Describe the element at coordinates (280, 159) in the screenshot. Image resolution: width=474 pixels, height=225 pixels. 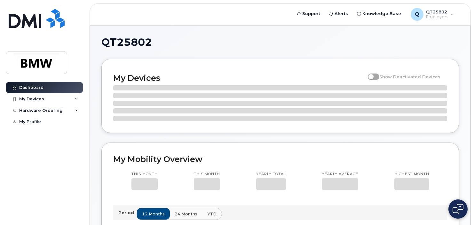
I see `h2: My Mobility Overview` at that location.